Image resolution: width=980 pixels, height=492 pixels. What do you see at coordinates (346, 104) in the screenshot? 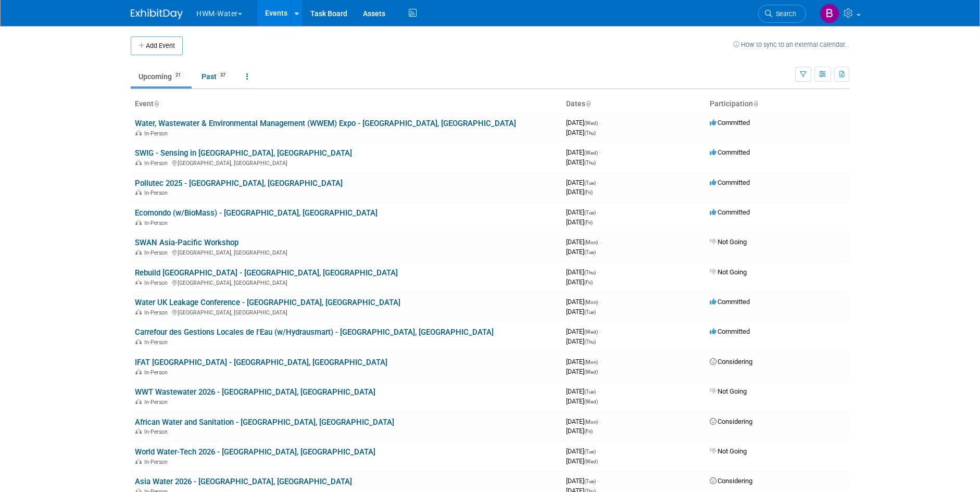
I see `th: Event` at bounding box center [346, 104].